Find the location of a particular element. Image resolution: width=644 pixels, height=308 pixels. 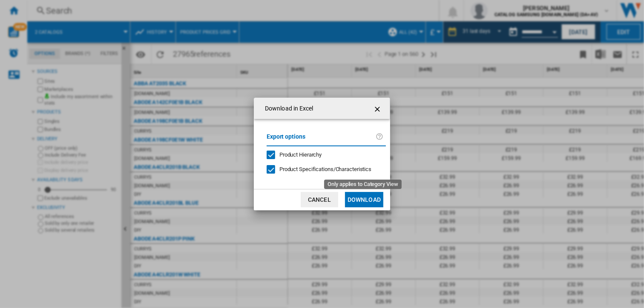

span: Product Specifications/Characteristics is located at coordinates (325, 169).